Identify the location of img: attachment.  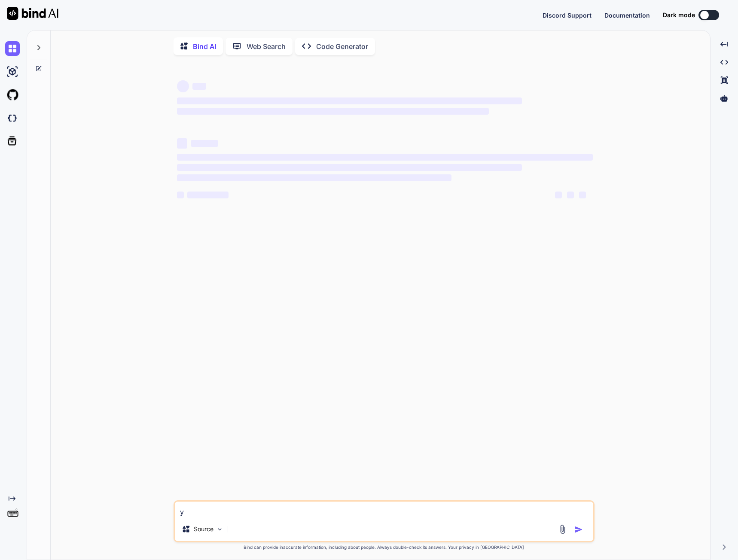
(562, 529).